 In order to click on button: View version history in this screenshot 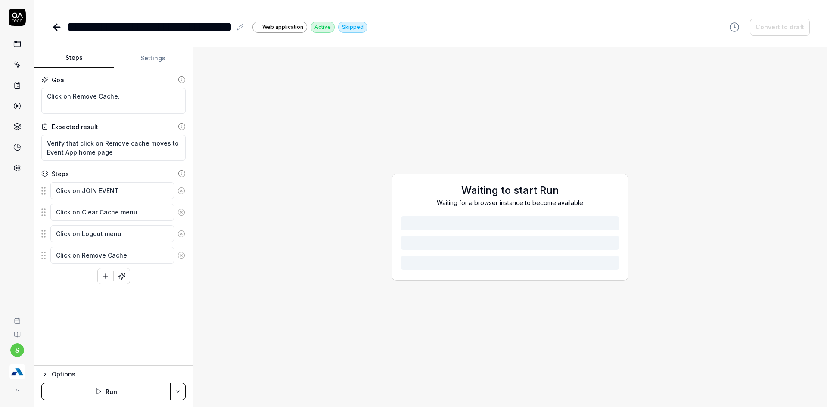, I will do `click(734, 27)`.